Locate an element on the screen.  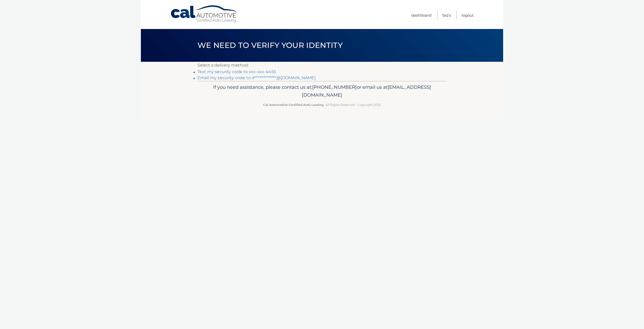
p: If you need assistance, please contact us at: or email us at is located at coordinates (322, 91).